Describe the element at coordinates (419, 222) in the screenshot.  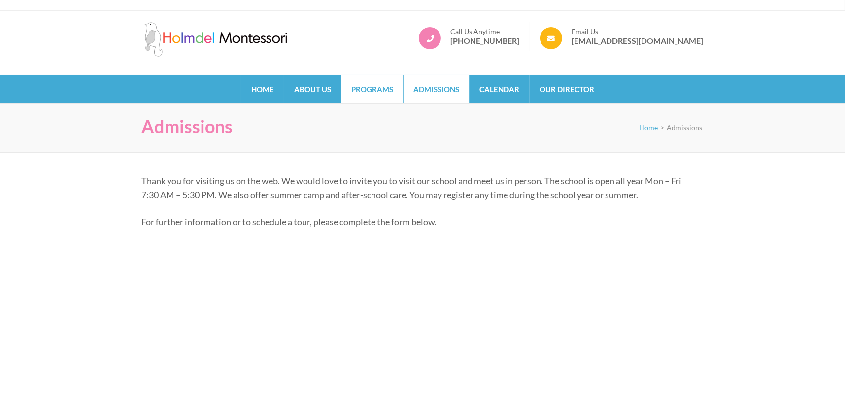
I see `p: For further information or to schedule a tour, please complete the form below.` at that location.